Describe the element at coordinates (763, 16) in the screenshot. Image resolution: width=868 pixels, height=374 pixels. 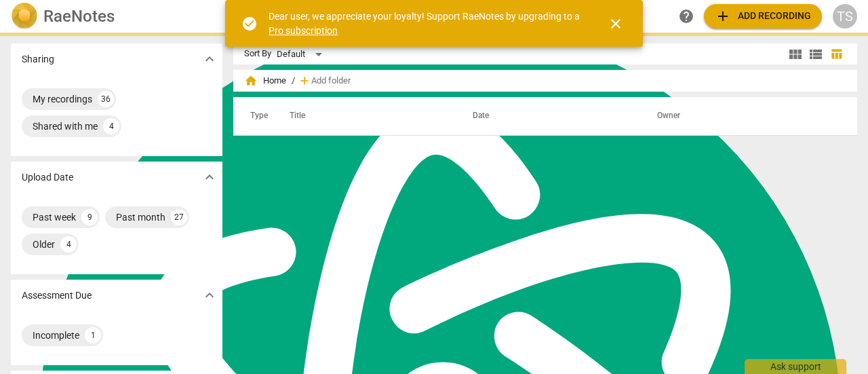
I see `button: Upload` at that location.